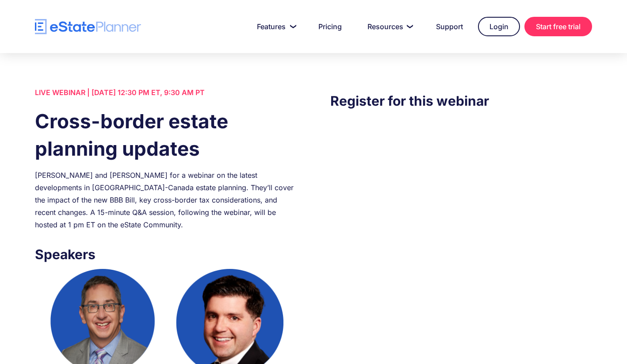 The height and width of the screenshot is (364, 627). Describe the element at coordinates (88, 26) in the screenshot. I see `a: home` at that location.